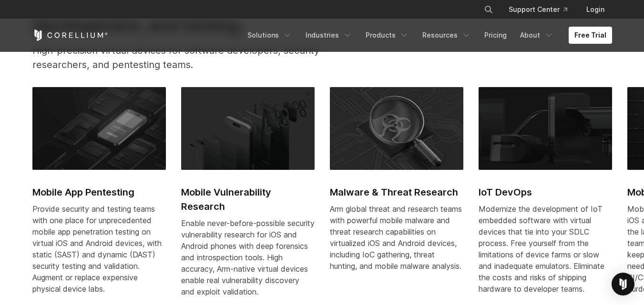 The height and width of the screenshot is (305, 644). Describe the element at coordinates (590, 35) in the screenshot. I see `a: Free Trial` at that location.